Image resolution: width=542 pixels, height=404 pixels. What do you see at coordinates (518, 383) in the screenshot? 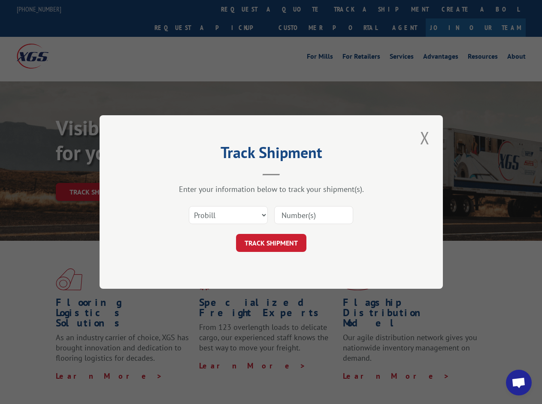
I see `a: Open chat` at bounding box center [518, 383].